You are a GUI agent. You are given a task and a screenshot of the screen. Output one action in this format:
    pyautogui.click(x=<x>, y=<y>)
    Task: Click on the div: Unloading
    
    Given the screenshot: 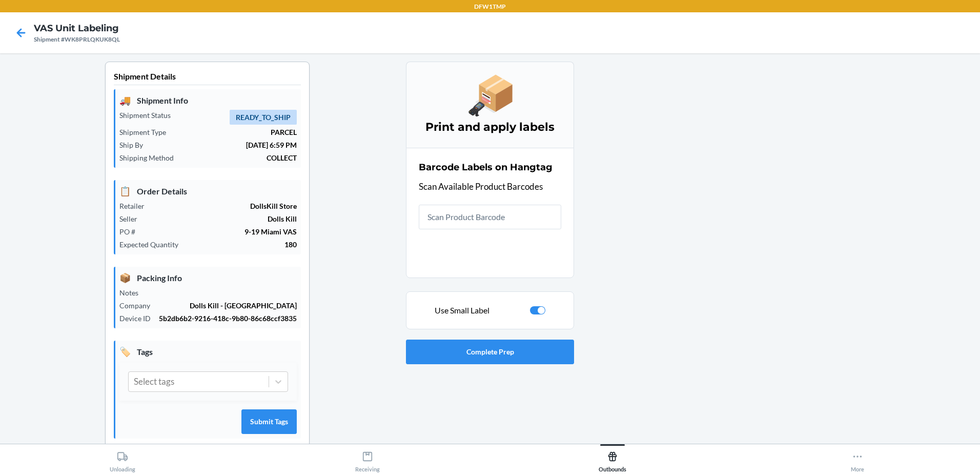 What is the action you would take?
    pyautogui.click(x=122, y=460)
    